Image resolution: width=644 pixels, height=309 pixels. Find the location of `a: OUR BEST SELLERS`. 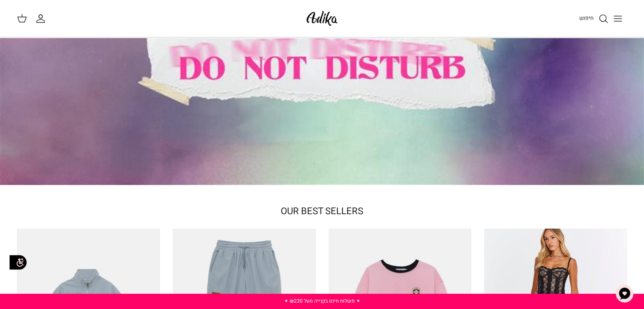

a: OUR BEST SELLERS is located at coordinates (322, 211).